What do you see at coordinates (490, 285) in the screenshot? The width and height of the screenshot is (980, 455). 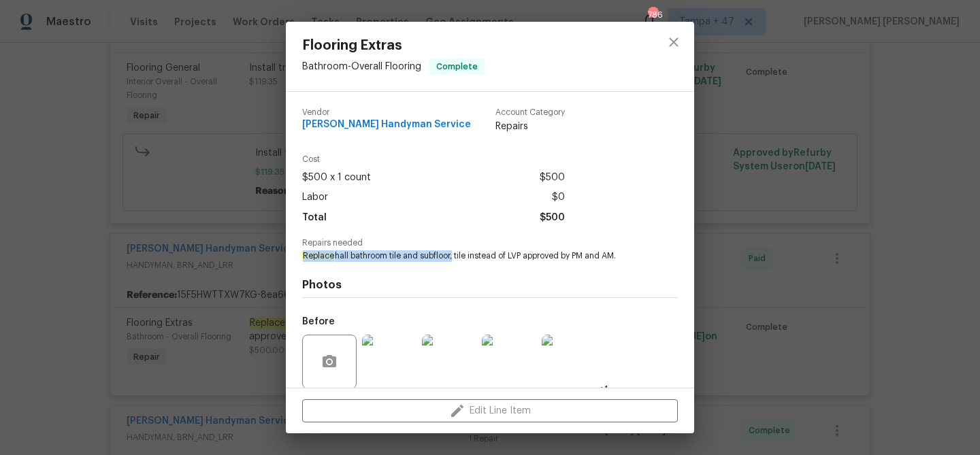 I see `h4: Photos` at bounding box center [490, 285].